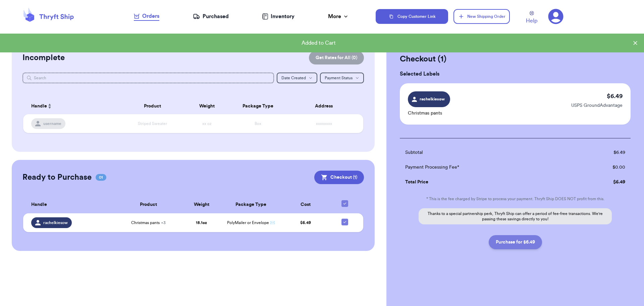  I want to click on button: Sort ascending, so click(50, 106).